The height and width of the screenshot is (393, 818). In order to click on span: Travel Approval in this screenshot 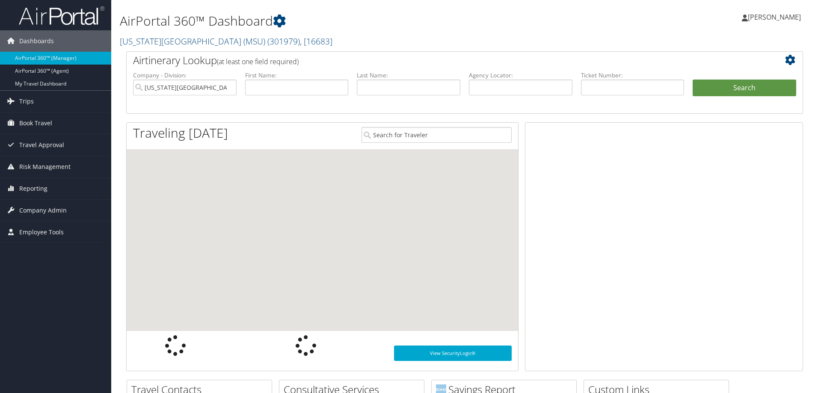, I will do `click(42, 145)`.